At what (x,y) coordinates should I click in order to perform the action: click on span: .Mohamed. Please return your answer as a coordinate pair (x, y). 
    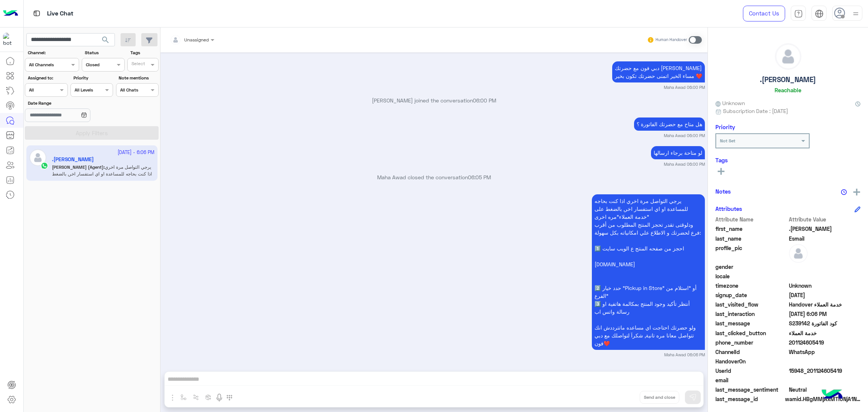
    Looking at the image, I should click on (825, 229).